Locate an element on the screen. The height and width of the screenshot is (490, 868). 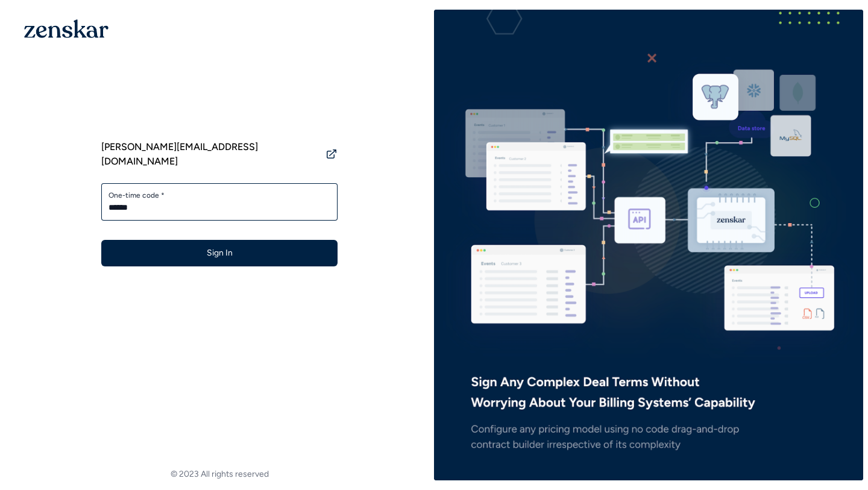
label: One-time code * is located at coordinates (219, 195).